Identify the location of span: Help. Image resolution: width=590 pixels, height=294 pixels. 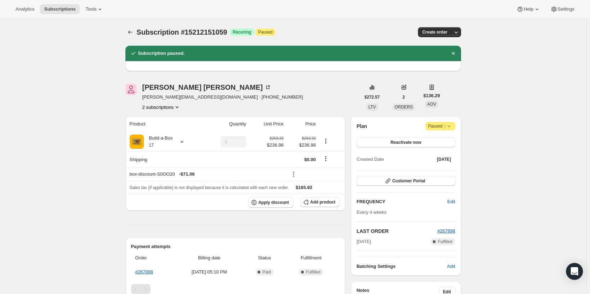
(528, 9).